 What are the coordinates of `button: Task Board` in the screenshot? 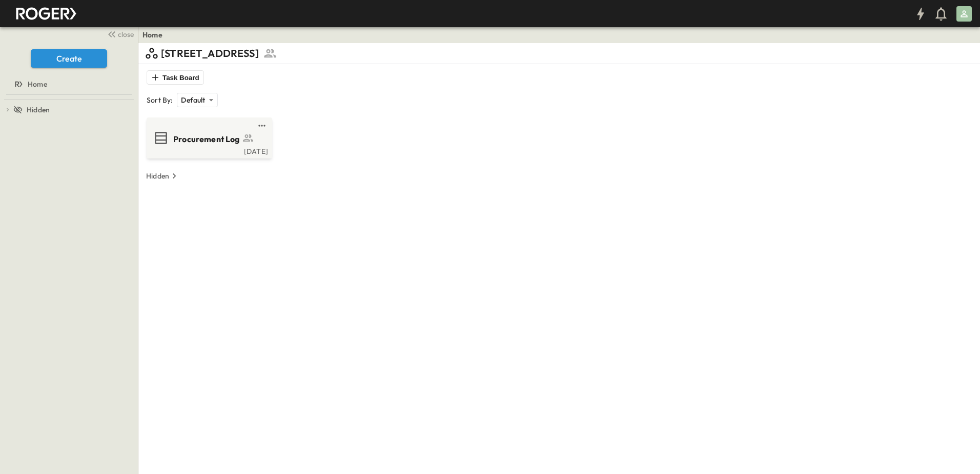 It's located at (175, 77).